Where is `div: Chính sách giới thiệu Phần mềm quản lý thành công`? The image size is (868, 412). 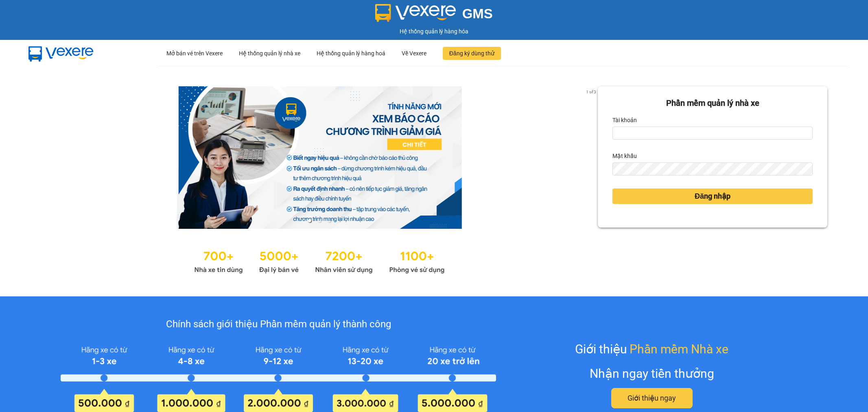 div: Chính sách giới thiệu Phần mềm quản lý thành công is located at coordinates (278, 325).